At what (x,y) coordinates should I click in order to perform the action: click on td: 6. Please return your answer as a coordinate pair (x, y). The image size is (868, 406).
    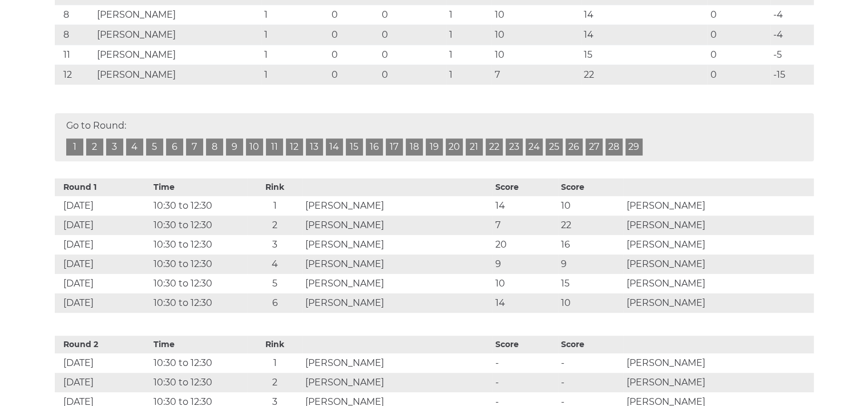
    Looking at the image, I should click on (275, 303).